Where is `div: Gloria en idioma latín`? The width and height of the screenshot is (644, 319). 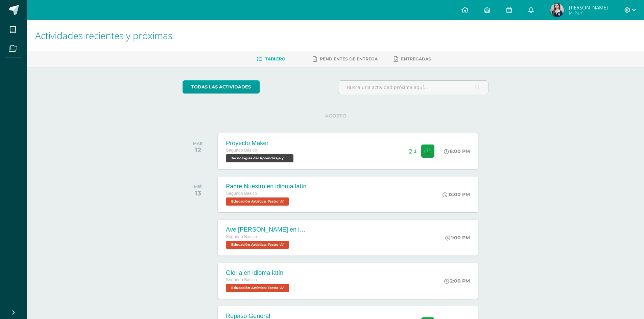 div: Gloria en idioma latín is located at coordinates (258, 273).